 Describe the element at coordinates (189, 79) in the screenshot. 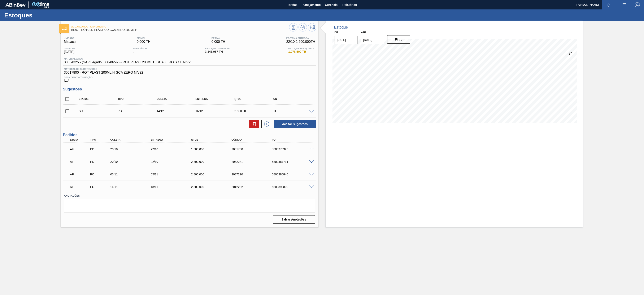

I see `div: N/A` at that location.